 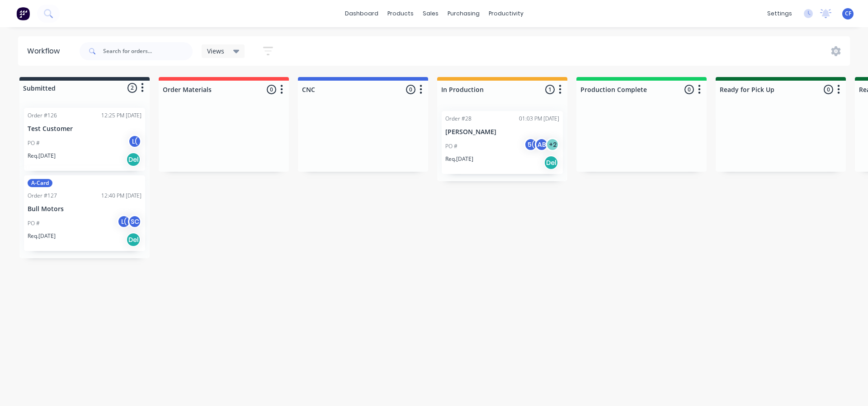 What do you see at coordinates (459, 118) in the screenshot?
I see `div: Order #28` at bounding box center [459, 118].